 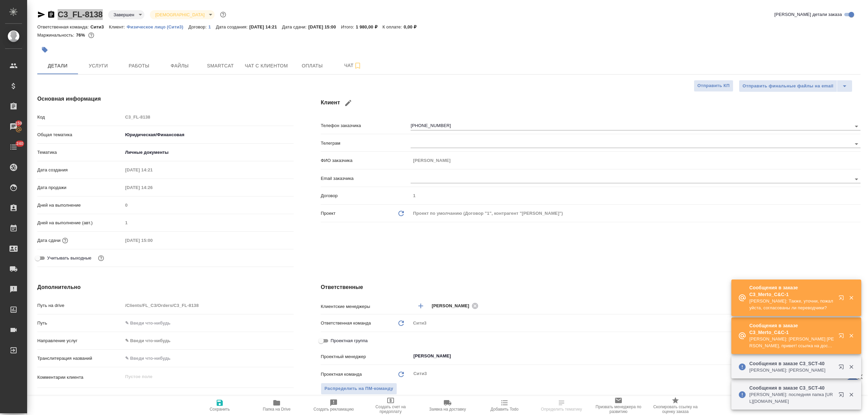 I want to click on p: Ответственная команда, so click(x=346, y=323).